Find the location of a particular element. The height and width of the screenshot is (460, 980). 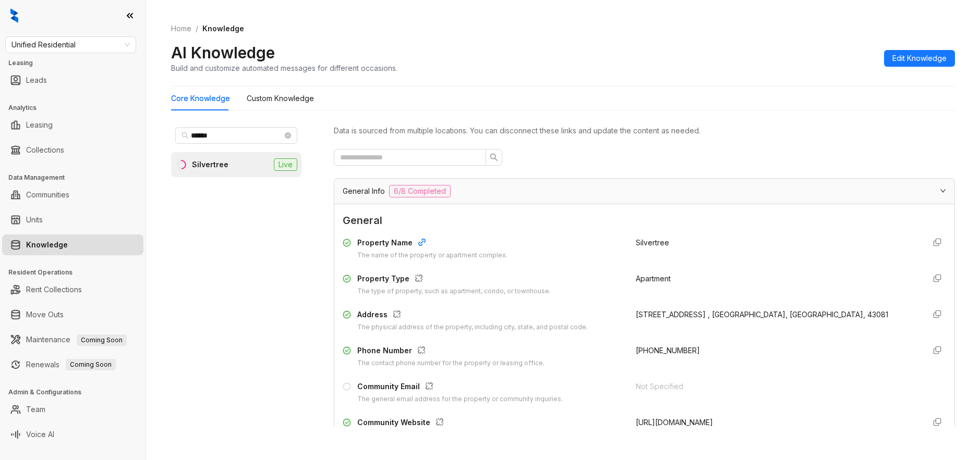

span: Live is located at coordinates (285, 165).